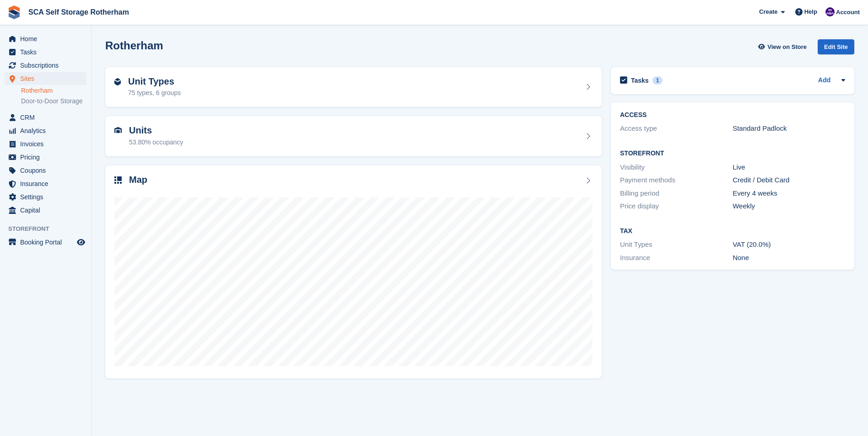 Image resolution: width=868 pixels, height=436 pixels. What do you see at coordinates (639, 81) in the screenshot?
I see `h2: Tasks` at bounding box center [639, 81].